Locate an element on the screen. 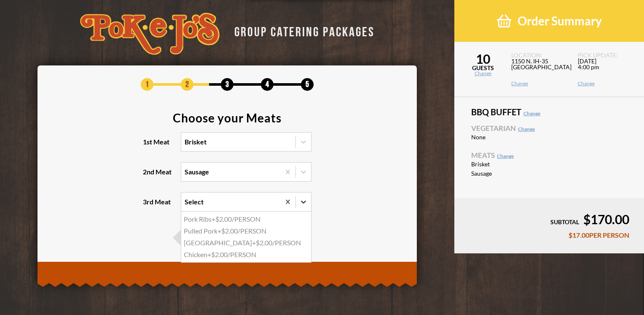  label: 2nd Meat is located at coordinates (227, 171).